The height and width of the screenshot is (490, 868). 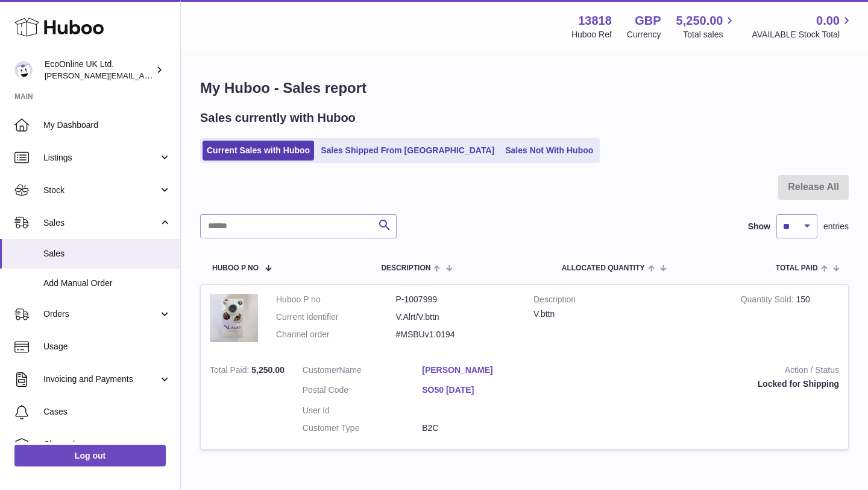 What do you see at coordinates (707, 27) in the screenshot?
I see `a: 5,250.00 Total sales` at bounding box center [707, 27].